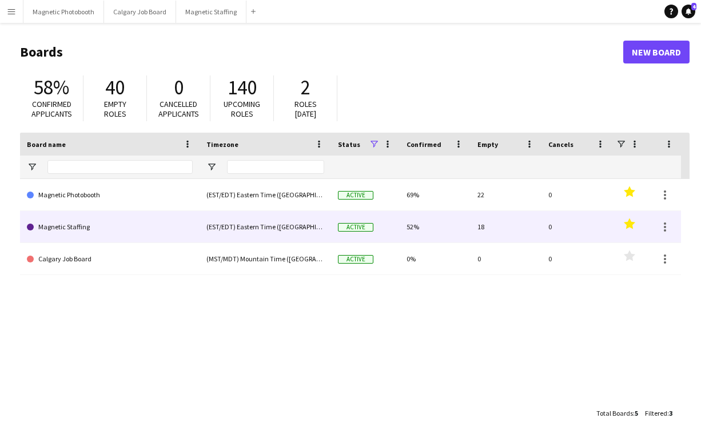 Image resolution: width=701 pixels, height=442 pixels. What do you see at coordinates (51, 88) in the screenshot?
I see `span: 58%` at bounding box center [51, 88].